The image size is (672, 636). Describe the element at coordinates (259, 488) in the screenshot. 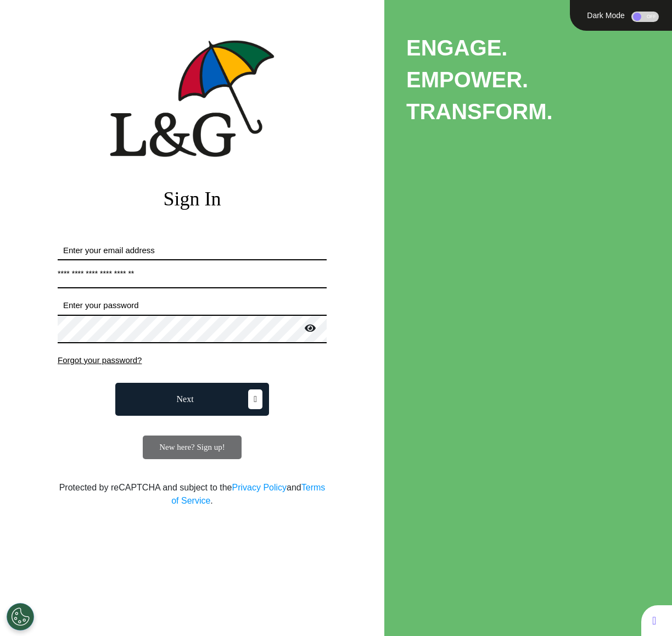

I see `a: Privacy Policy` at that location.